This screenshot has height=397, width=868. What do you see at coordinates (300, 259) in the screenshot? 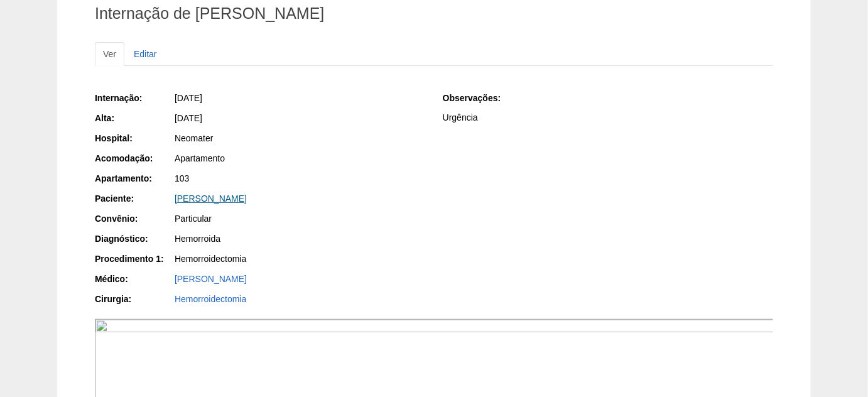
I see `div: Hemorroidectomia` at bounding box center [300, 259].